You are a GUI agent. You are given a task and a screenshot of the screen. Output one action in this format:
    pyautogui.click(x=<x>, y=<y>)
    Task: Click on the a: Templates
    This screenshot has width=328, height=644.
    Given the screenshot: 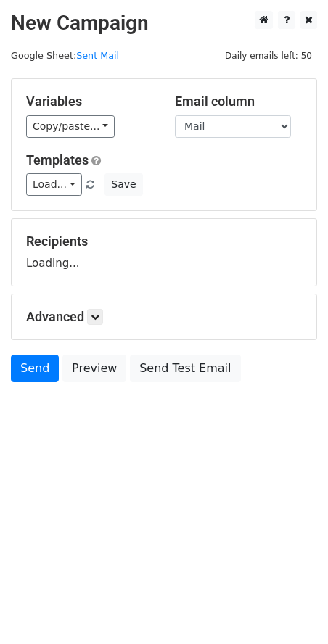 What is the action you would take?
    pyautogui.click(x=57, y=159)
    